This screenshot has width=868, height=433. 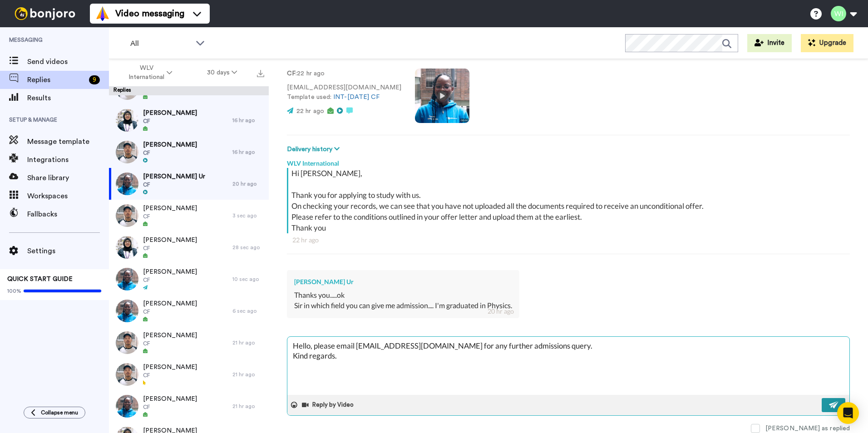 I want to click on p: : 22 hr ago, so click(x=344, y=73).